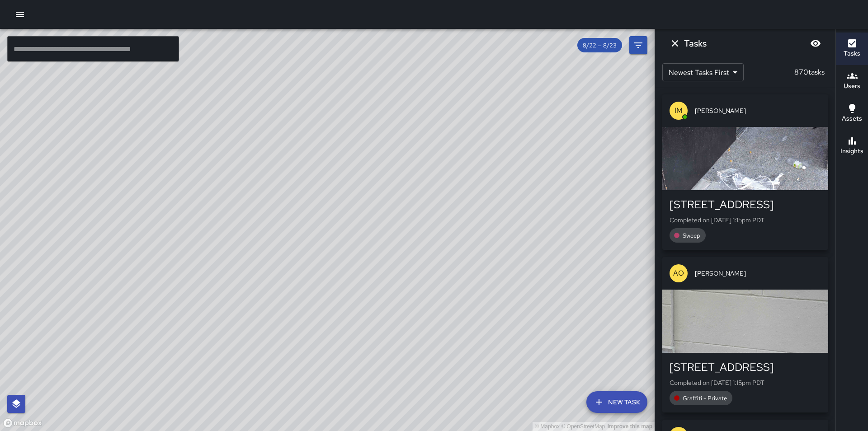 This screenshot has height=431, width=868. Describe the element at coordinates (852, 87) in the screenshot. I see `h6: Users` at that location.